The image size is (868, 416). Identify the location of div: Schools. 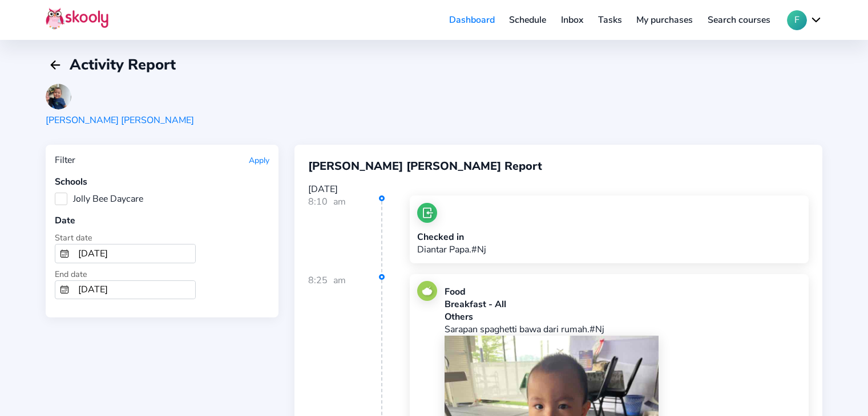
(162, 182).